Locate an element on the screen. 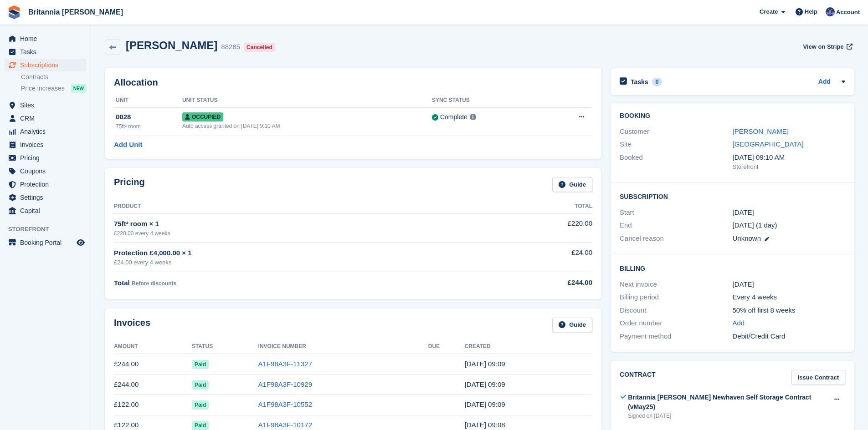 This screenshot has height=430, width=868. span: Unknown is located at coordinates (747, 238).